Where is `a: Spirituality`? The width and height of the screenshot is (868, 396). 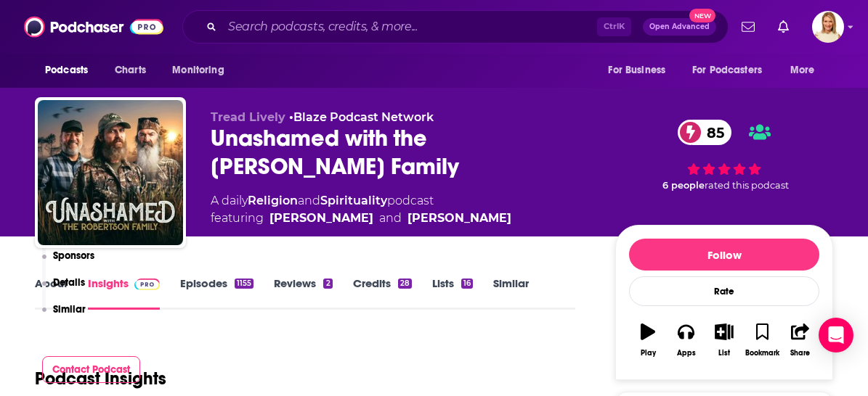 a: Spirituality is located at coordinates (353, 200).